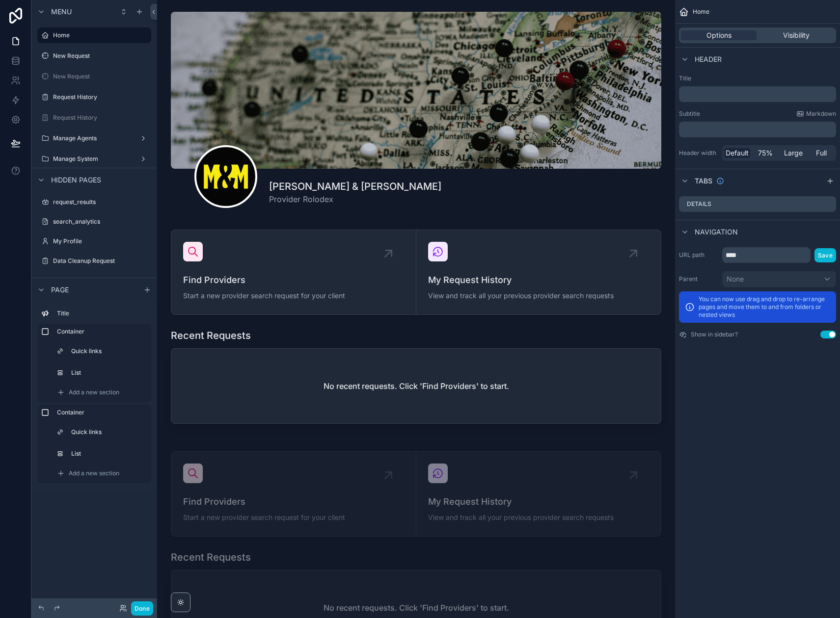  I want to click on label: Show in sidebar?, so click(715, 334).